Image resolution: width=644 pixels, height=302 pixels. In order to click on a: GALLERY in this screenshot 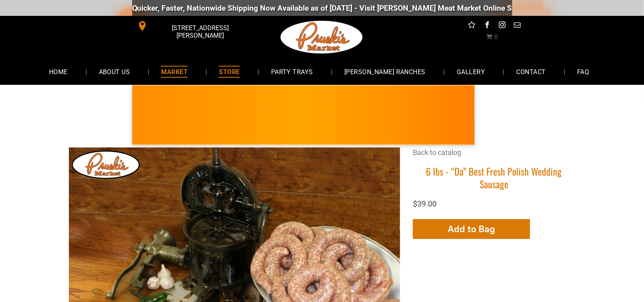, I will do `click(471, 71)`.